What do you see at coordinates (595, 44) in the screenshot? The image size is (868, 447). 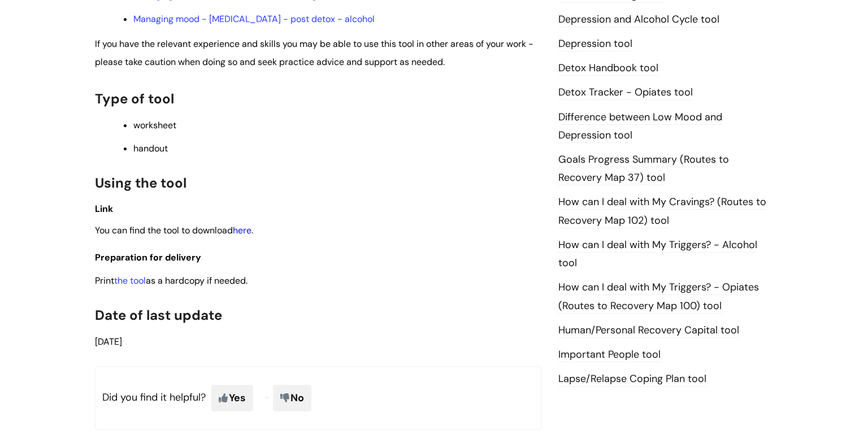 I see `a: Depression tool` at bounding box center [595, 44].